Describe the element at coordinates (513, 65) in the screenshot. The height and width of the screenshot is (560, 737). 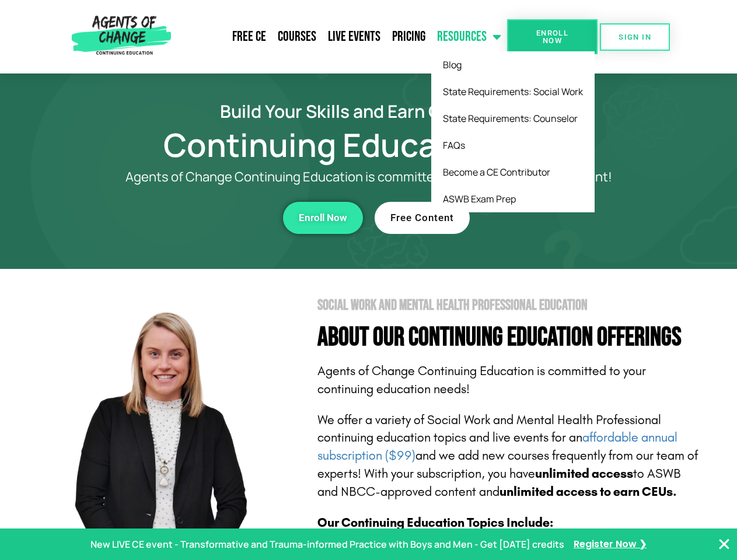
I see `a: Blog` at that location.